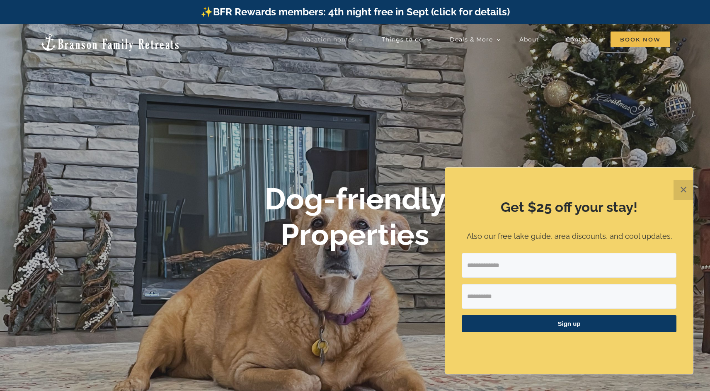 Image resolution: width=710 pixels, height=391 pixels. Describe the element at coordinates (683, 190) in the screenshot. I see `button: Close` at that location.